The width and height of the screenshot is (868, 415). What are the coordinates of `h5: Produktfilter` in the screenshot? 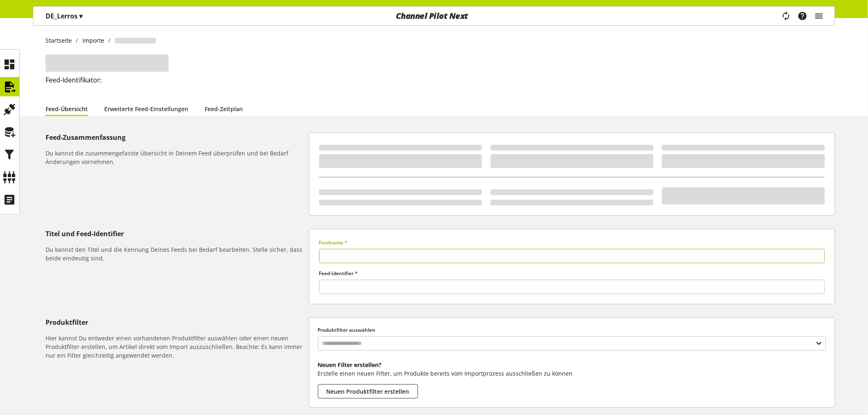 It's located at (176, 322).